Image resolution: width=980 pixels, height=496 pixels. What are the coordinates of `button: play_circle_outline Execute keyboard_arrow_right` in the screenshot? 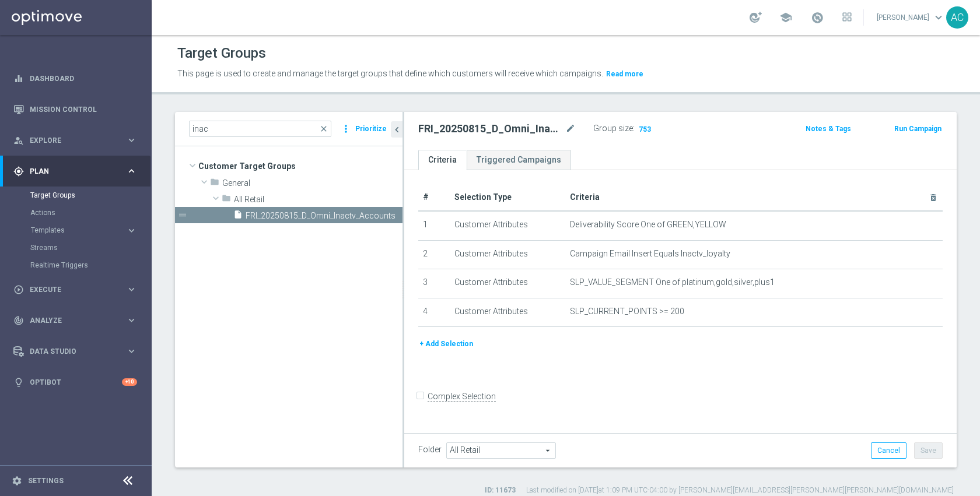 It's located at (75, 290).